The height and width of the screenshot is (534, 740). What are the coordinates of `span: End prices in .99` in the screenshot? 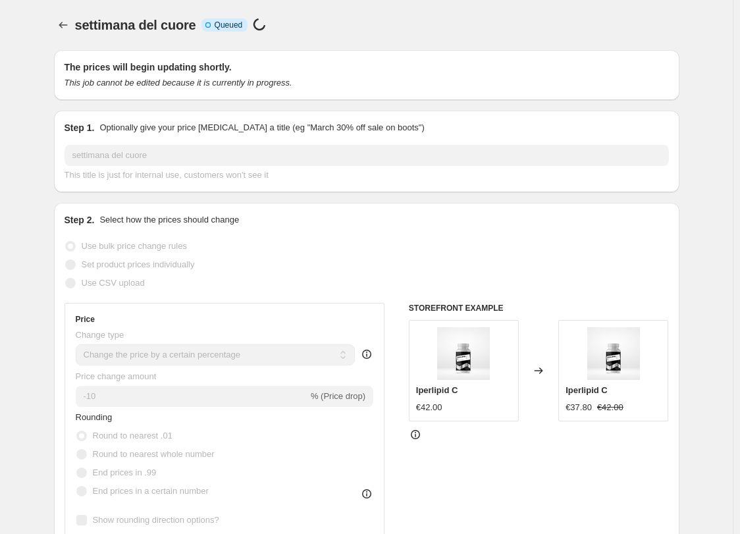 It's located at (124, 472).